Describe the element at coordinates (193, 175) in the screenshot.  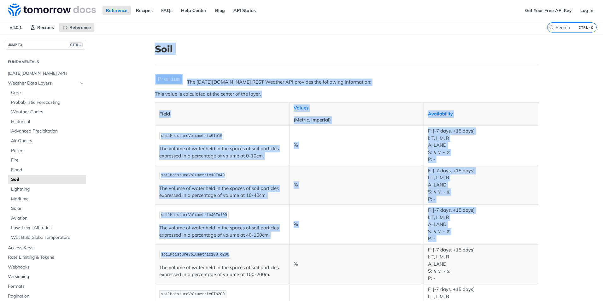
I see `span: soilMoistureVolumetric10To40` at that location.